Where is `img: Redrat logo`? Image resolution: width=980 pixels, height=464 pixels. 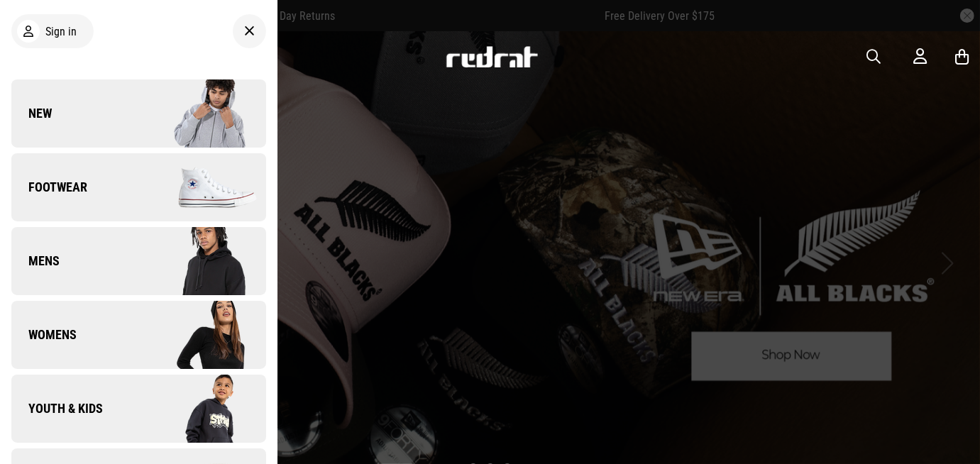 img: Redrat logo is located at coordinates (491, 57).